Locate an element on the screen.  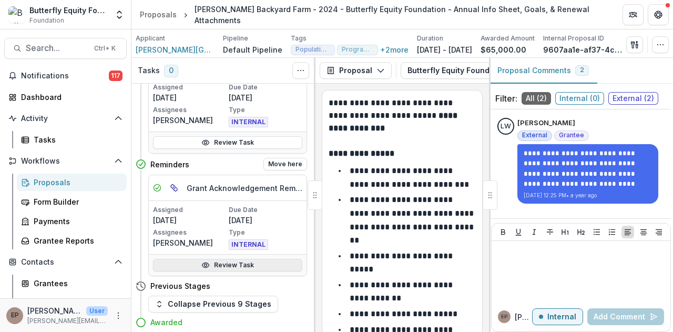
button: Open Workflows is located at coordinates (65, 161).